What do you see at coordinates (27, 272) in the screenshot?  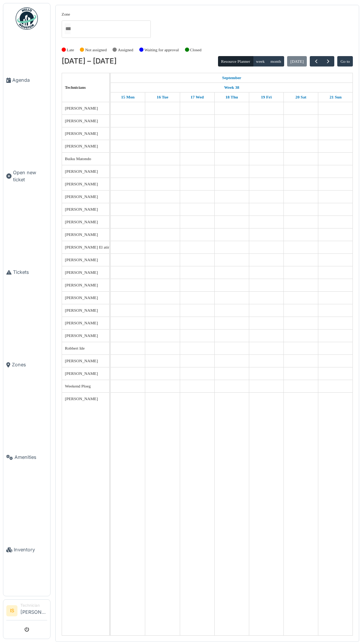 I see `a: Tickets` at bounding box center [27, 272].